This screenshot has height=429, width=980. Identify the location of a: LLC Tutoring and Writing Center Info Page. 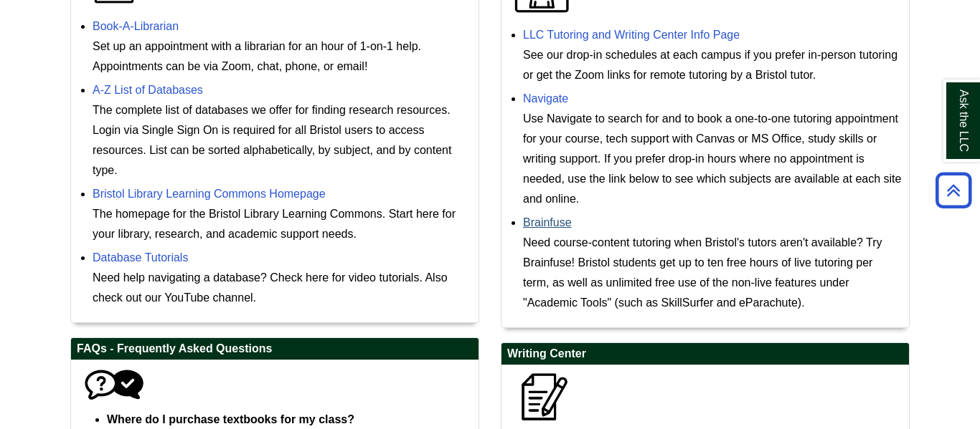
(631, 34).